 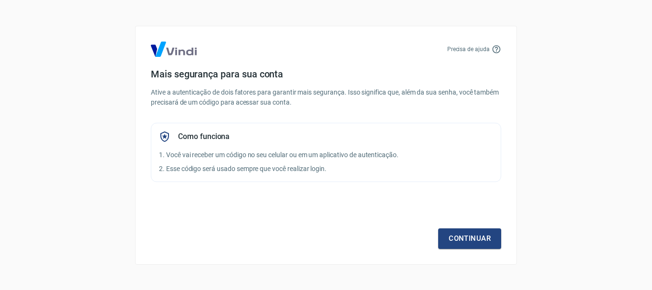 I want to click on p: Precisa de ajuda, so click(x=469, y=49).